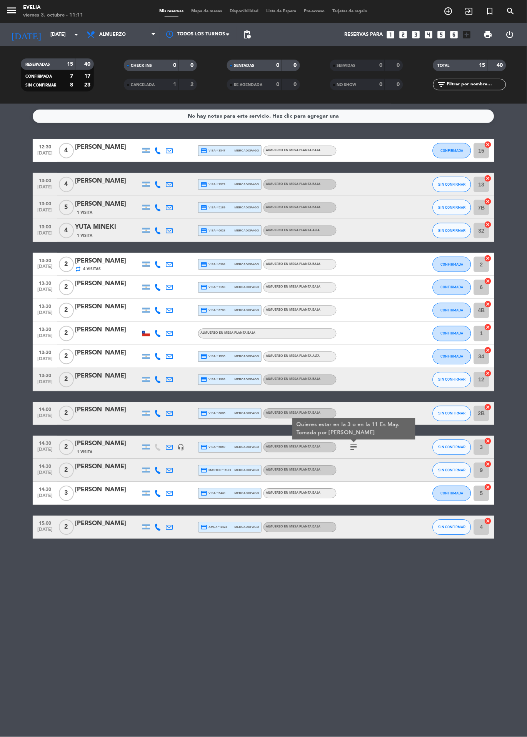 Image resolution: width=527 pixels, height=737 pixels. Describe the element at coordinates (443, 66) in the screenshot. I see `span: TOTAL` at that location.